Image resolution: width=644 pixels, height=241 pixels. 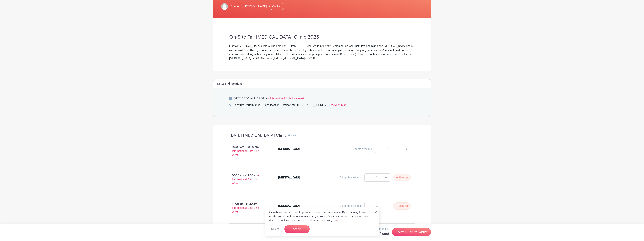 What do you see at coordinates (412, 232) in the screenshot?
I see `a: Review & Confirm Signups` at bounding box center [412, 232].